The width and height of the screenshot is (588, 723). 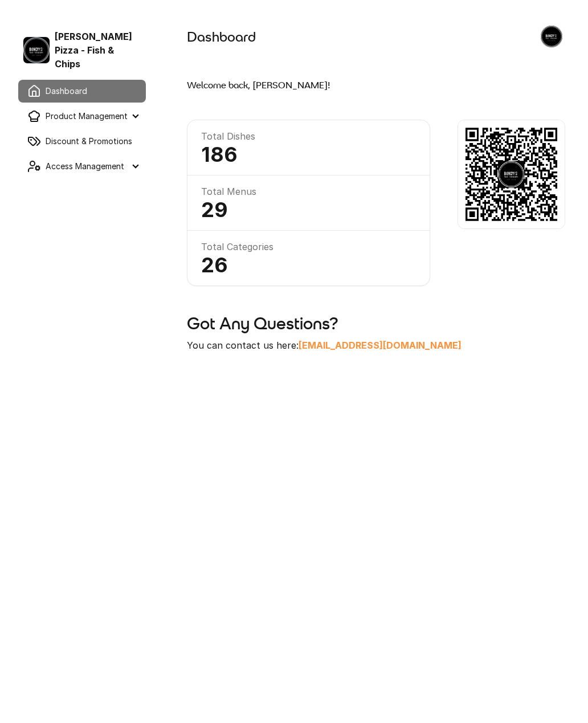 I want to click on h2: Got Any Questions?, so click(x=376, y=324).